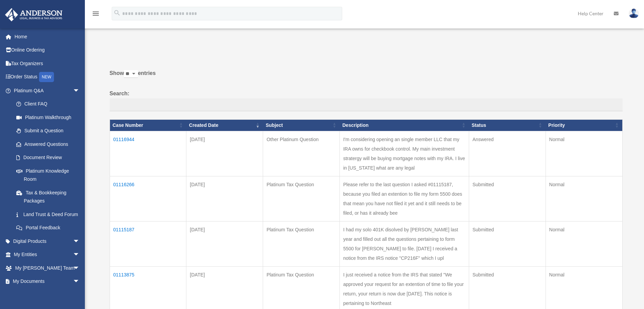 Image resolution: width=644 pixels, height=309 pixels. Describe the element at coordinates (48, 131) in the screenshot. I see `a: Submit a Question` at that location.